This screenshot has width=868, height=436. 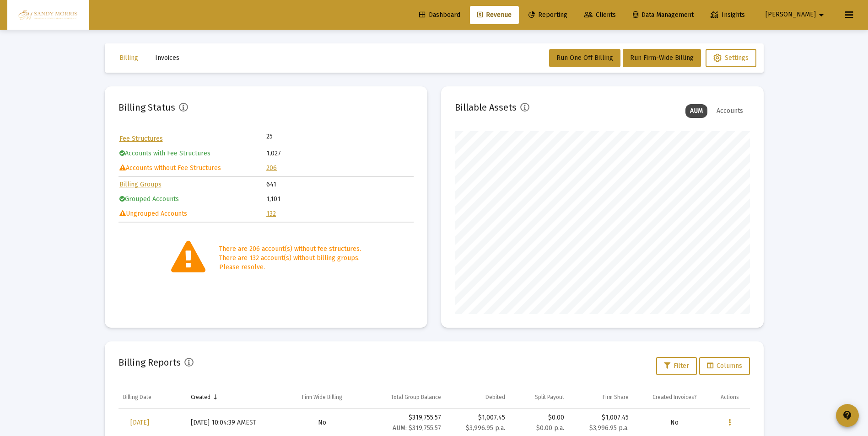 I want to click on a: Fee Structures, so click(x=141, y=138).